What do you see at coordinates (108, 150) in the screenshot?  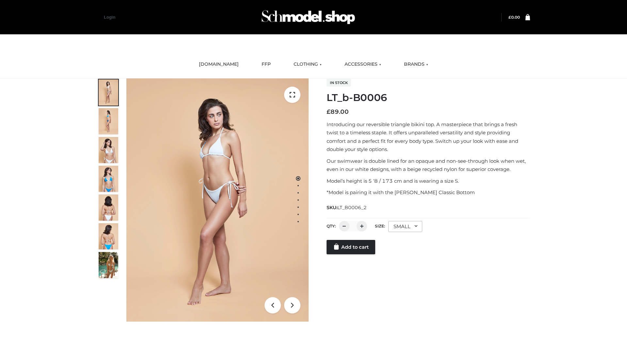 I see `img: ArielClassicBikiniTop_CloudNine_AzureSky_OW114ECO_3-scaled.jpg` at bounding box center [108, 150].